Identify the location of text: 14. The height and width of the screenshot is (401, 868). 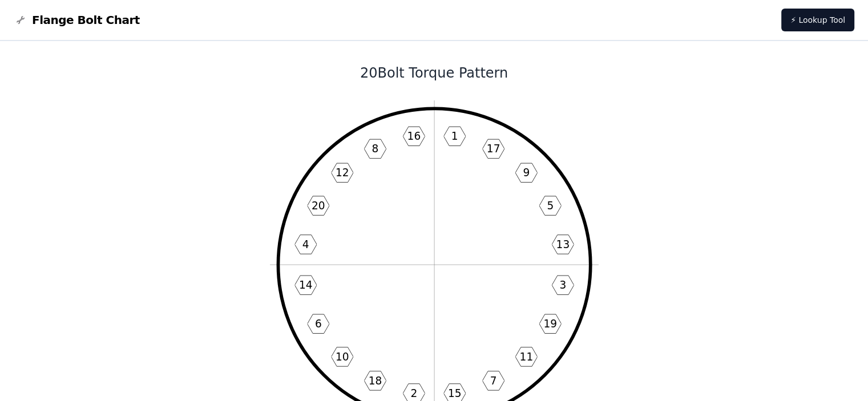
(305, 285).